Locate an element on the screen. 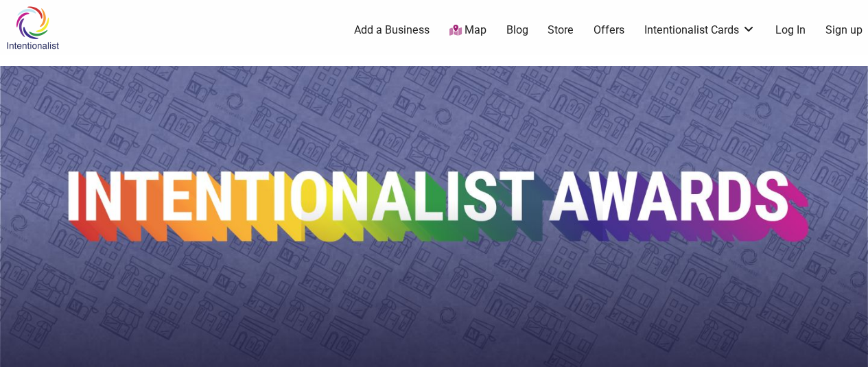 The height and width of the screenshot is (378, 868). a: Log In is located at coordinates (790, 30).